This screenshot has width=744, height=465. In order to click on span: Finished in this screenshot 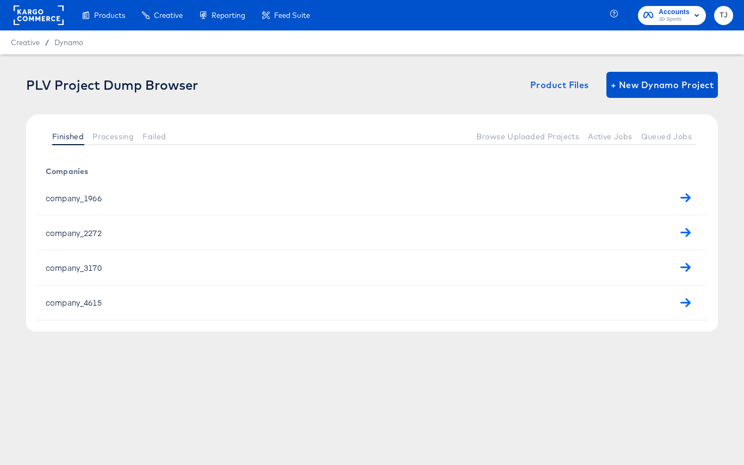, I will do `click(68, 136)`.